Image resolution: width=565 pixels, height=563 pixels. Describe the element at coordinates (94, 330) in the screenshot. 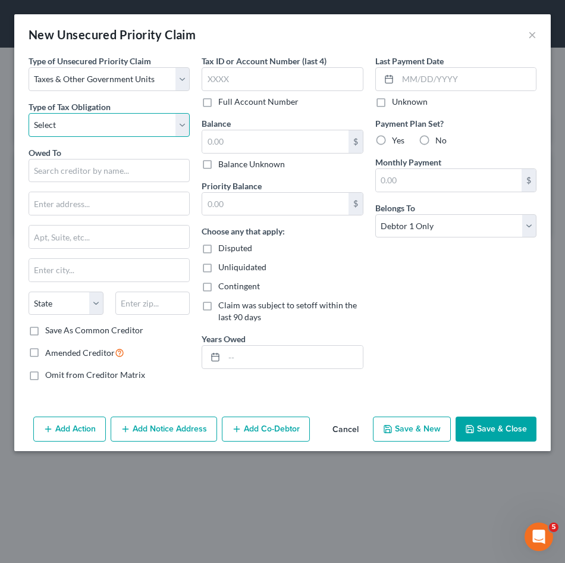

I see `label: Save As Common Creditor` at that location.